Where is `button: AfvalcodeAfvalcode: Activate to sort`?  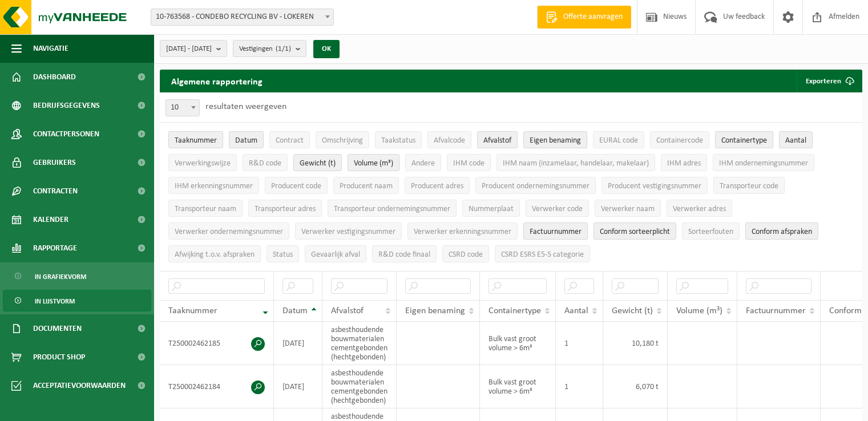
button: AfvalcodeAfvalcode: Activate to sort is located at coordinates (449, 140).